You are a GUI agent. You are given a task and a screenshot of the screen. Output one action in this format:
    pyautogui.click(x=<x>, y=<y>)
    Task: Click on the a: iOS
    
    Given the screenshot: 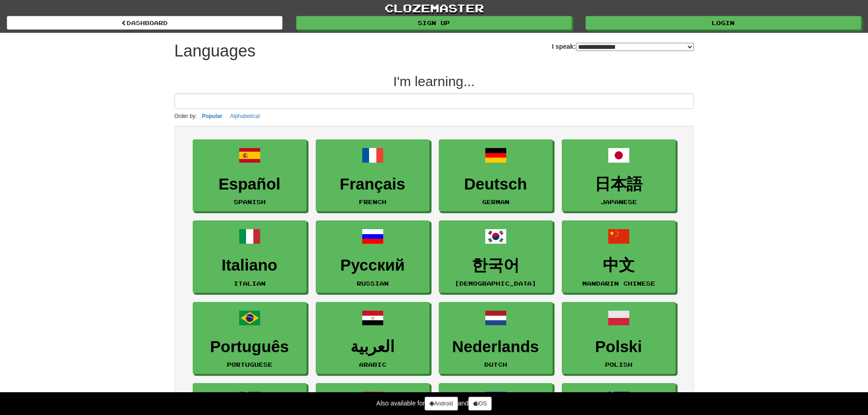 What is the action you would take?
    pyautogui.click(x=480, y=404)
    